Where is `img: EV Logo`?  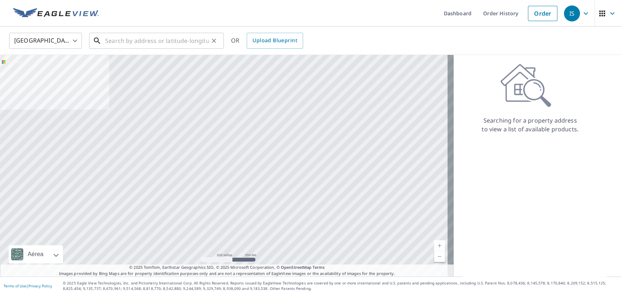
img: EV Logo is located at coordinates (56, 13).